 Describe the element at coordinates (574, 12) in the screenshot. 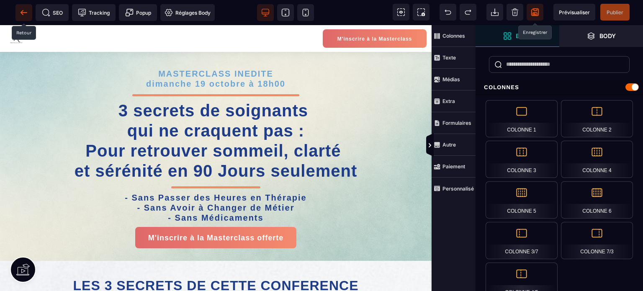

I see `span: Aperçu` at that location.